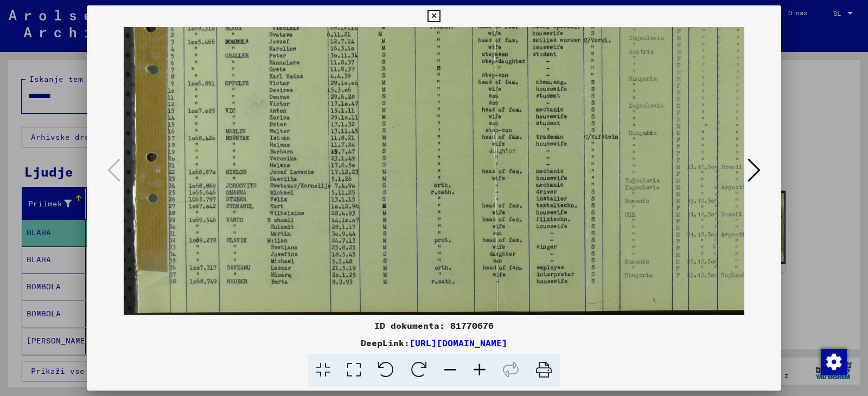 The image size is (868, 396). I want to click on font: ID dokumenta: 81770676, so click(434, 326).